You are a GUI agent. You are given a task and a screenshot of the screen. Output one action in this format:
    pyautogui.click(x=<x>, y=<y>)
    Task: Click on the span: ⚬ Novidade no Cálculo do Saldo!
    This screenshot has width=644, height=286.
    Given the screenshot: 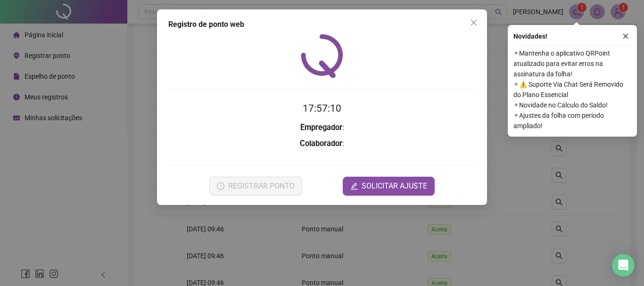 What is the action you would take?
    pyautogui.click(x=572, y=105)
    